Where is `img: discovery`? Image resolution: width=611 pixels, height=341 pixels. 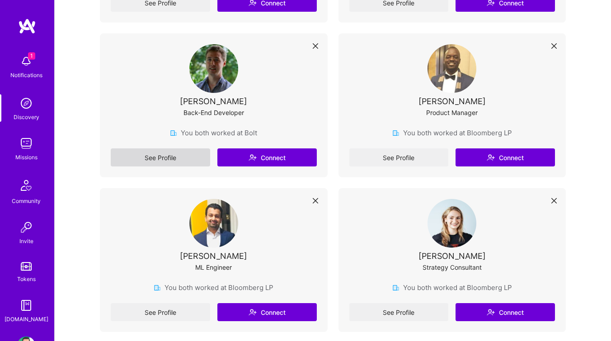
img: discovery is located at coordinates (26, 103).